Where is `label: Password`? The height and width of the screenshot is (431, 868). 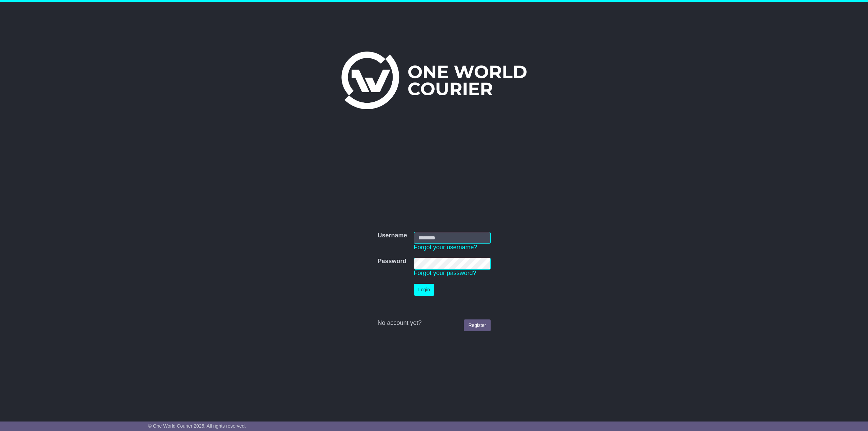
label: Password is located at coordinates (392, 262).